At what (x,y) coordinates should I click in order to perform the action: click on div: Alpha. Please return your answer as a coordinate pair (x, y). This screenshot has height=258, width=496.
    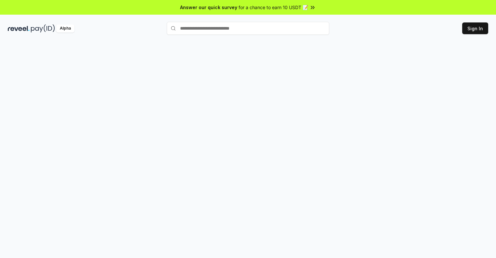
    Looking at the image, I should click on (65, 28).